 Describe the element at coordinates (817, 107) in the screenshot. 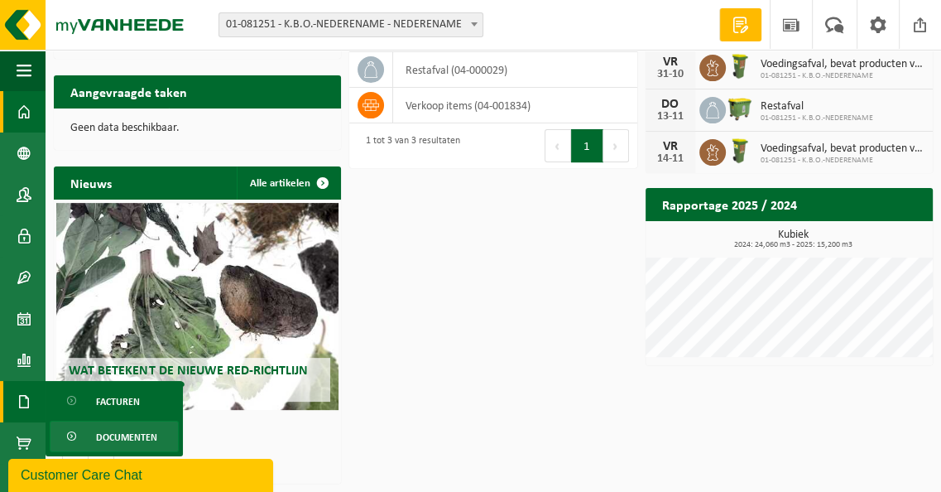

I see `span: Restafval` at that location.